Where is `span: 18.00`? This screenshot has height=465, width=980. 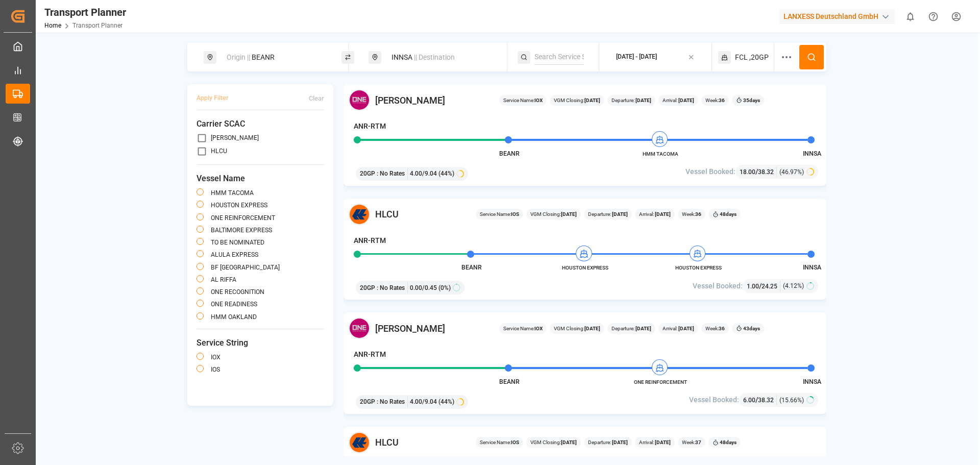
span: 18.00 is located at coordinates (747, 172).